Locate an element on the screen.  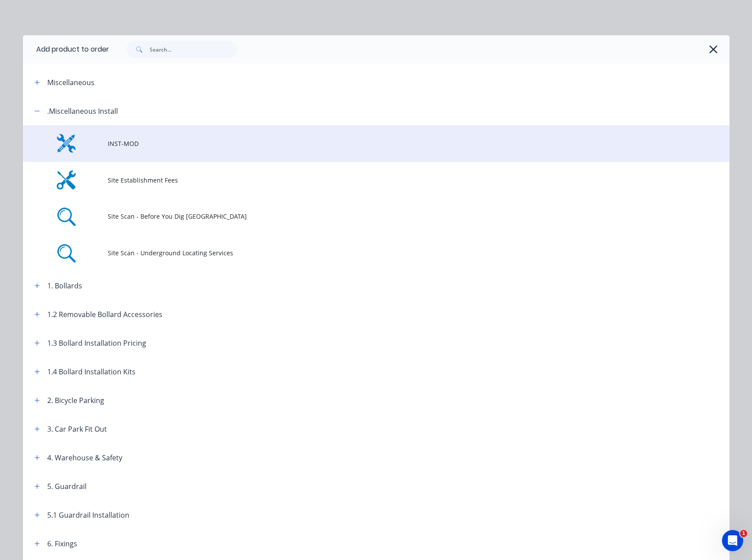
div: 6. Fixings is located at coordinates (62, 544).